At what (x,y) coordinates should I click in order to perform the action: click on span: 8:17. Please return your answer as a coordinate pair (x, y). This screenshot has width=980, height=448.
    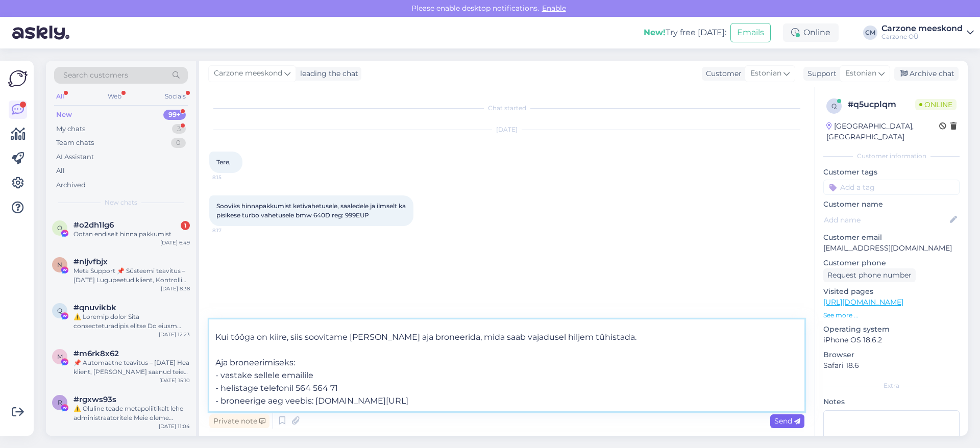
    Looking at the image, I should click on (231, 230).